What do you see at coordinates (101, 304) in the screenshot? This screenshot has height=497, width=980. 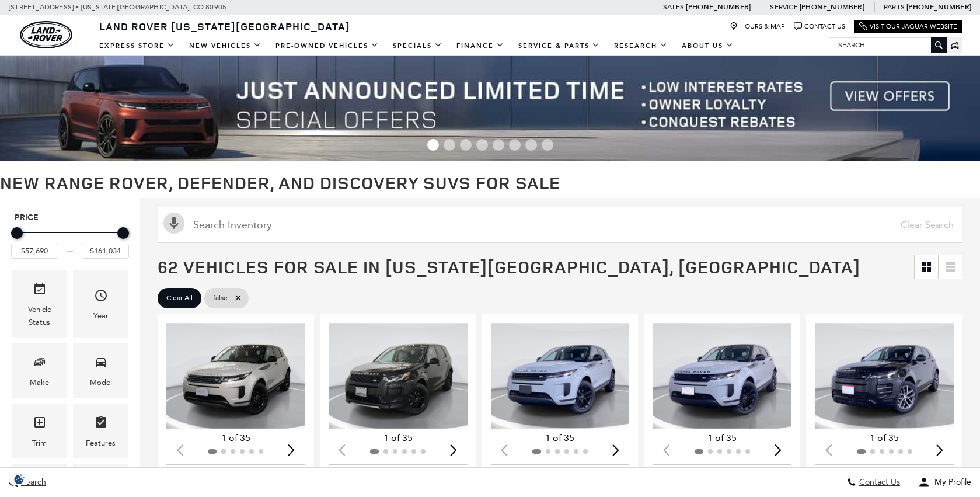 I see `div: YearYear` at bounding box center [101, 304].